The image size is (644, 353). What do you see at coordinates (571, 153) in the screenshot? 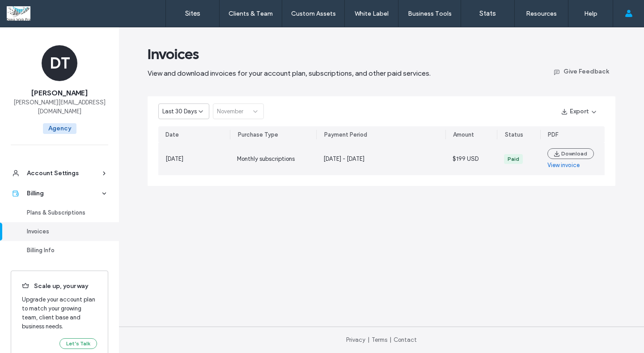
I see `button: Download` at bounding box center [571, 153].